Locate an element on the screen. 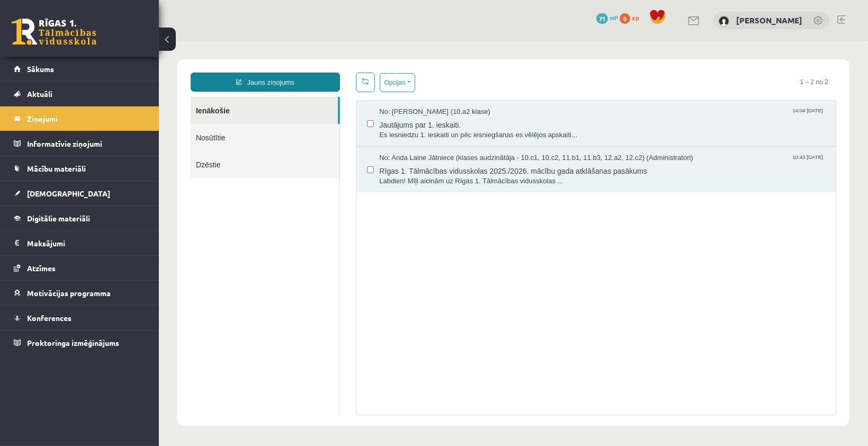 This screenshot has height=446, width=868. a: Konferences is located at coordinates (80, 318).